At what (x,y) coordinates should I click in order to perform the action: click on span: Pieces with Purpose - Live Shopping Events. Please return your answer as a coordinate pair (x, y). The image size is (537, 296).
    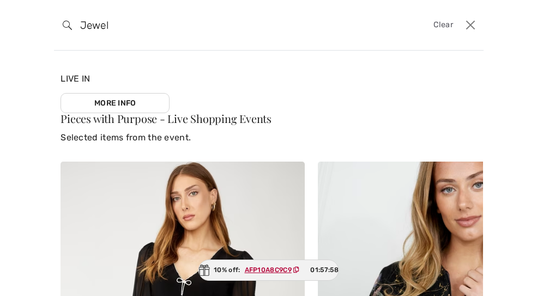
    Looking at the image, I should click on (166, 118).